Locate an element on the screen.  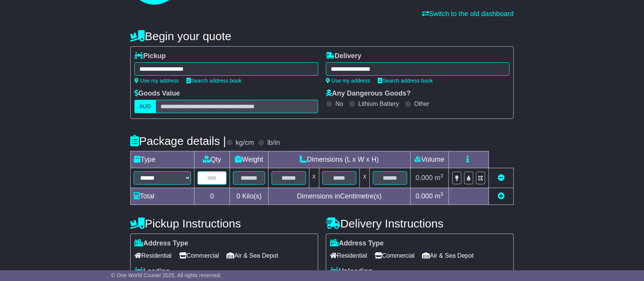
label: Unloading is located at coordinates (351, 271).